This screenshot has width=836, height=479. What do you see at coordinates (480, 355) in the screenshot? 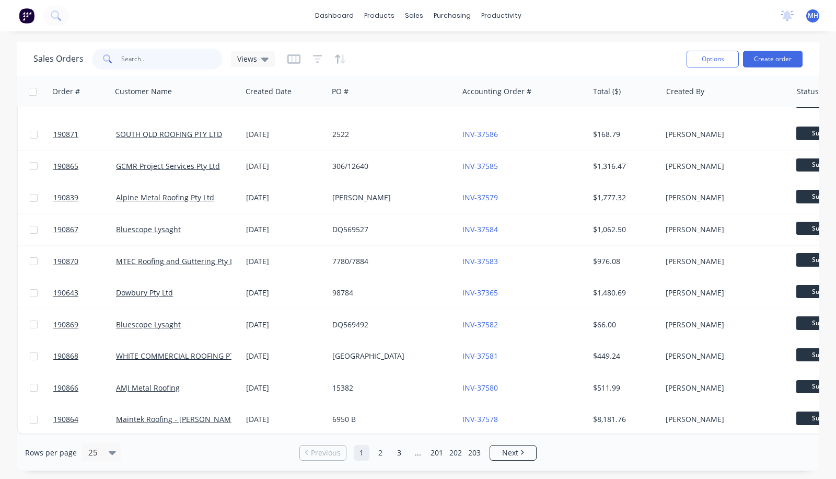
I see `a: INV-37581` at bounding box center [480, 355].